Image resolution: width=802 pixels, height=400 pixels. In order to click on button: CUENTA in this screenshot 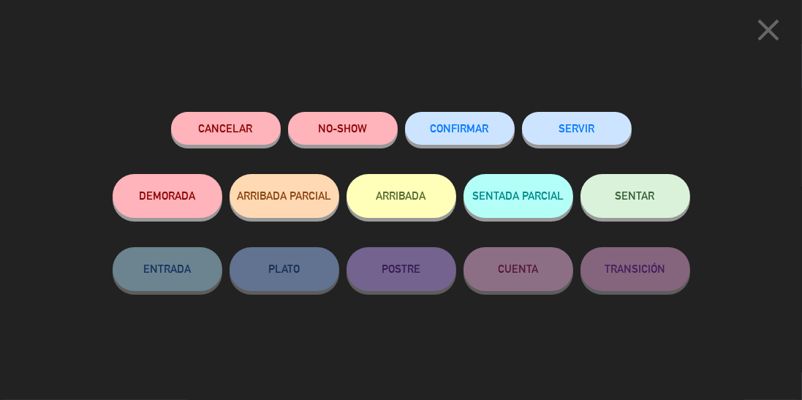, I will do `click(518, 269)`.